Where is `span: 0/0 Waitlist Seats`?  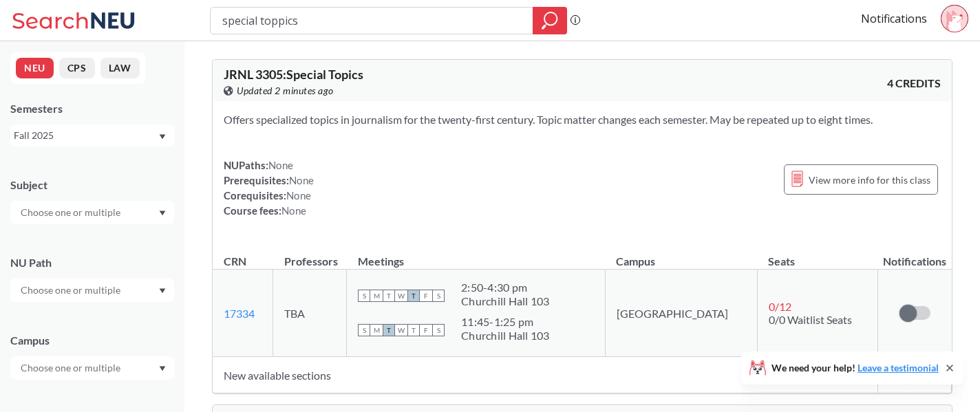
span: 0/0 Waitlist Seats is located at coordinates (810, 319).